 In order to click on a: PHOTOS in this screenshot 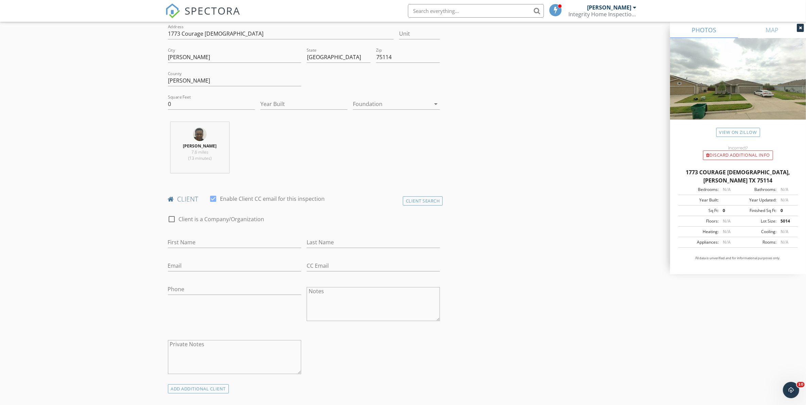, I will do `click(704, 30)`.